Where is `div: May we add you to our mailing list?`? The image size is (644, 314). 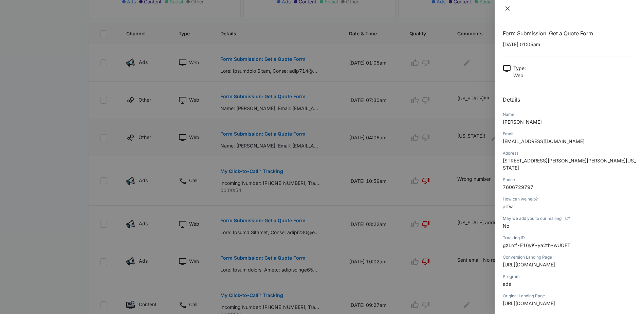
div: May we add you to our mailing list? is located at coordinates (569, 218).